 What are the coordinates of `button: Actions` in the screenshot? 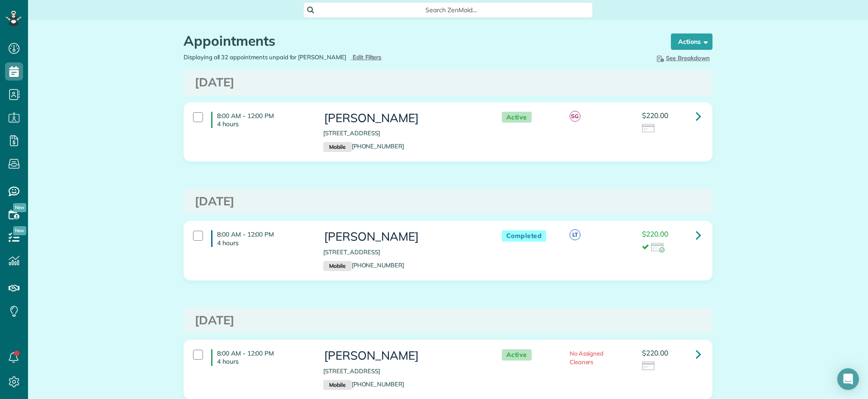 It's located at (692, 42).